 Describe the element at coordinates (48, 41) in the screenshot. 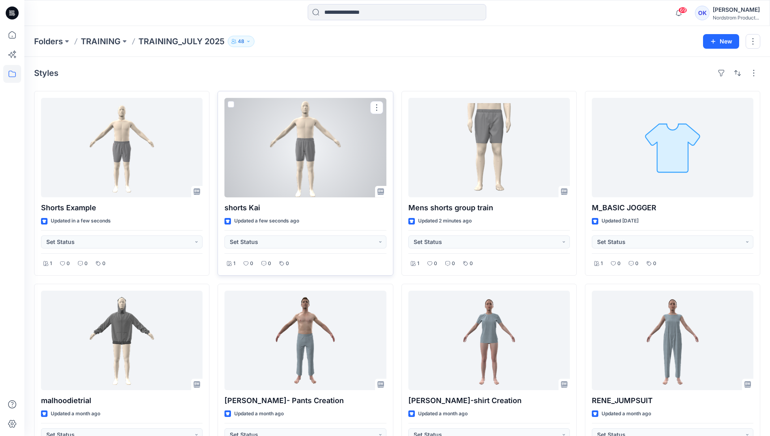

I see `p: Folders` at that location.